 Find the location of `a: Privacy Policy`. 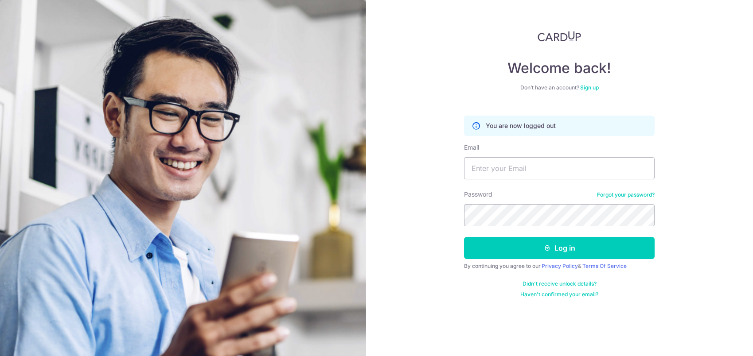

a: Privacy Policy is located at coordinates (560, 266).